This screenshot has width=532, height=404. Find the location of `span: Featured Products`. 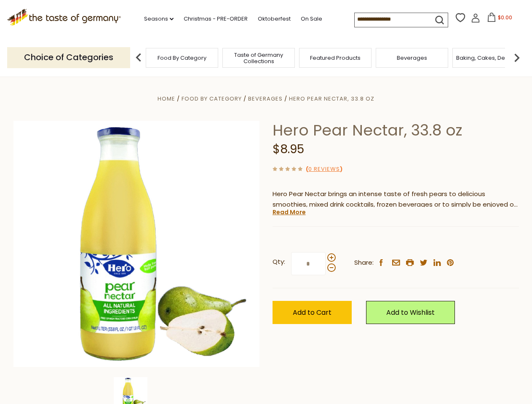

span: Featured Products is located at coordinates (335, 57).